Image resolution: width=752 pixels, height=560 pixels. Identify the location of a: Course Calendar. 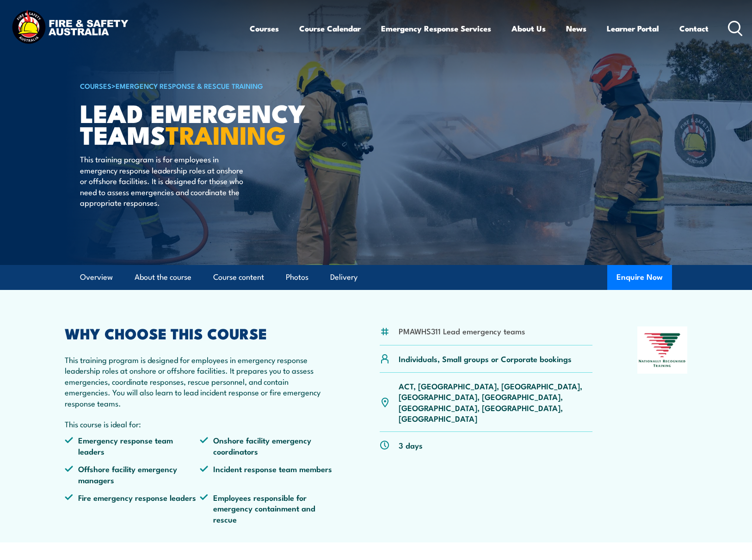
(330, 28).